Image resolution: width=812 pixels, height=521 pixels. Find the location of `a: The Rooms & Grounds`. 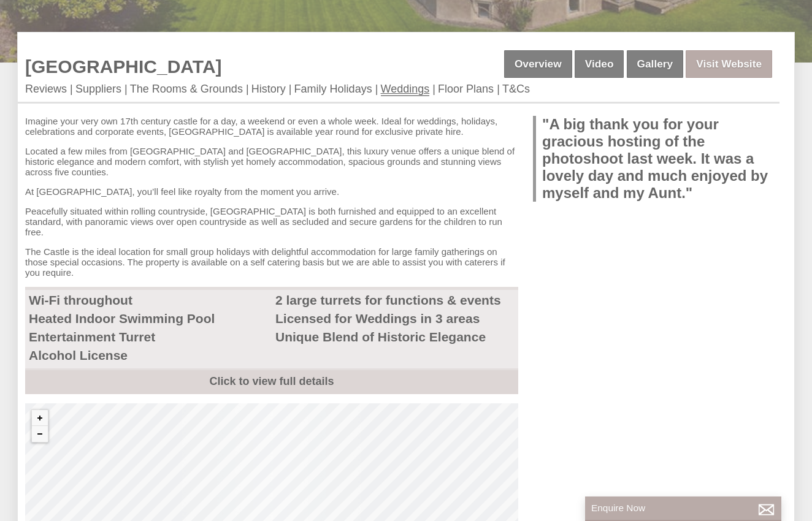

a: The Rooms & Grounds is located at coordinates (186, 89).